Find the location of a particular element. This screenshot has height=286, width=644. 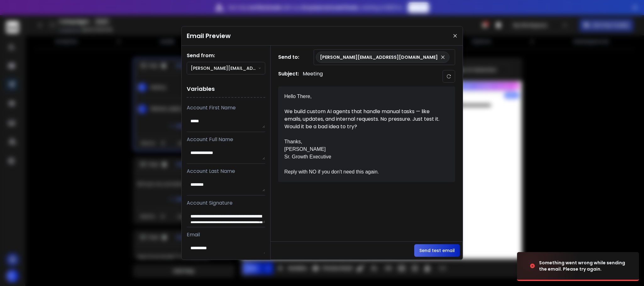

h1: Variables is located at coordinates (226, 89).